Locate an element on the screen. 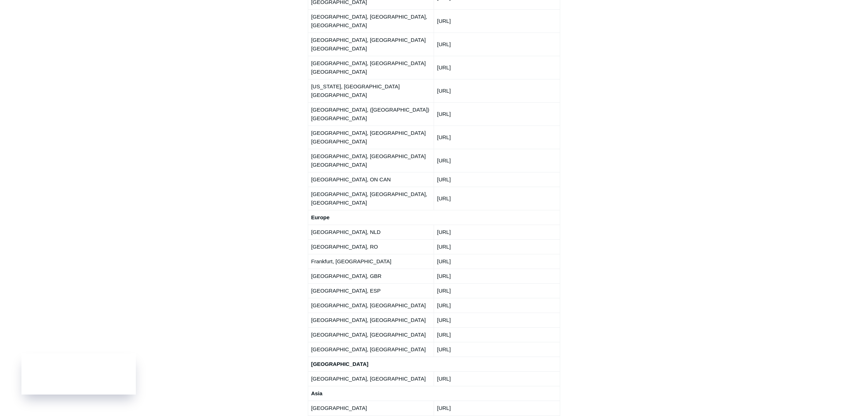  strong: Europe is located at coordinates (321, 217).